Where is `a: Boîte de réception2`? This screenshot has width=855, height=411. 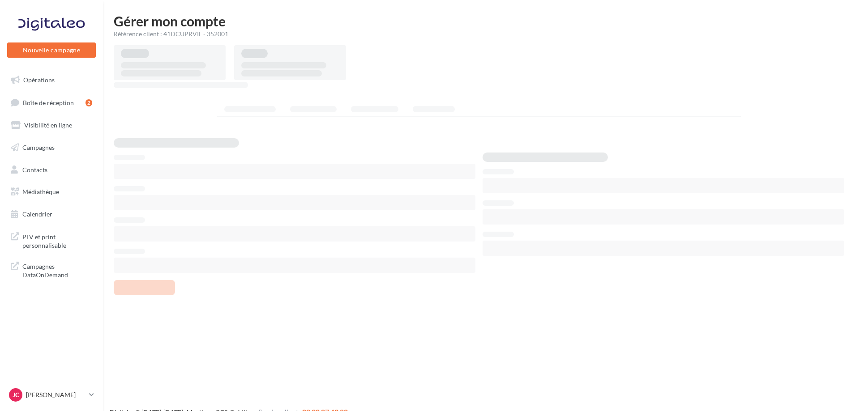 a: Boîte de réception2 is located at coordinates (51, 103).